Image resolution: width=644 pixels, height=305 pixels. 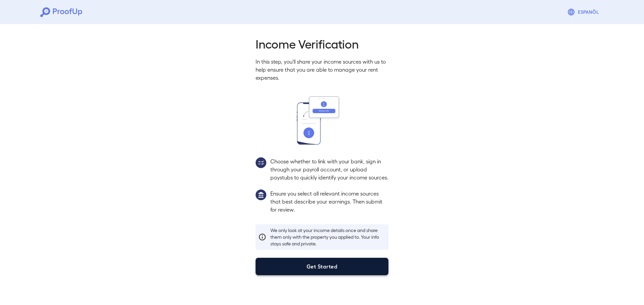 I want to click on img: transfer_money.svg, so click(x=322, y=120).